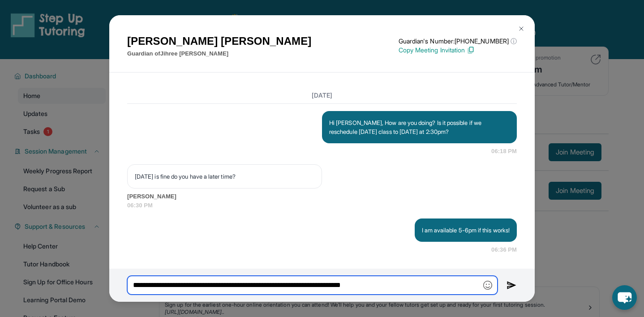 The height and width of the screenshot is (317, 644). Describe the element at coordinates (457, 50) in the screenshot. I see `p: Copy Meeting Invitation` at that location.